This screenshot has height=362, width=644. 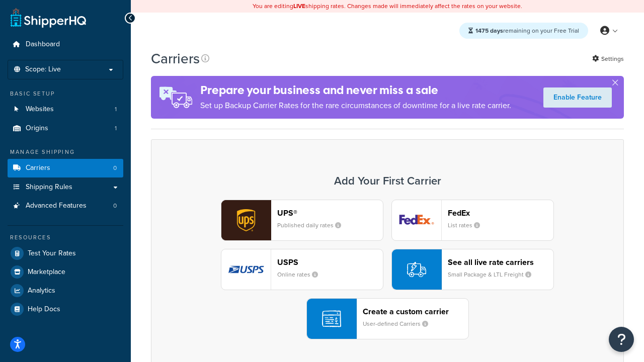 What do you see at coordinates (65, 187) in the screenshot?
I see `li: Shipping Rules` at bounding box center [65, 187].